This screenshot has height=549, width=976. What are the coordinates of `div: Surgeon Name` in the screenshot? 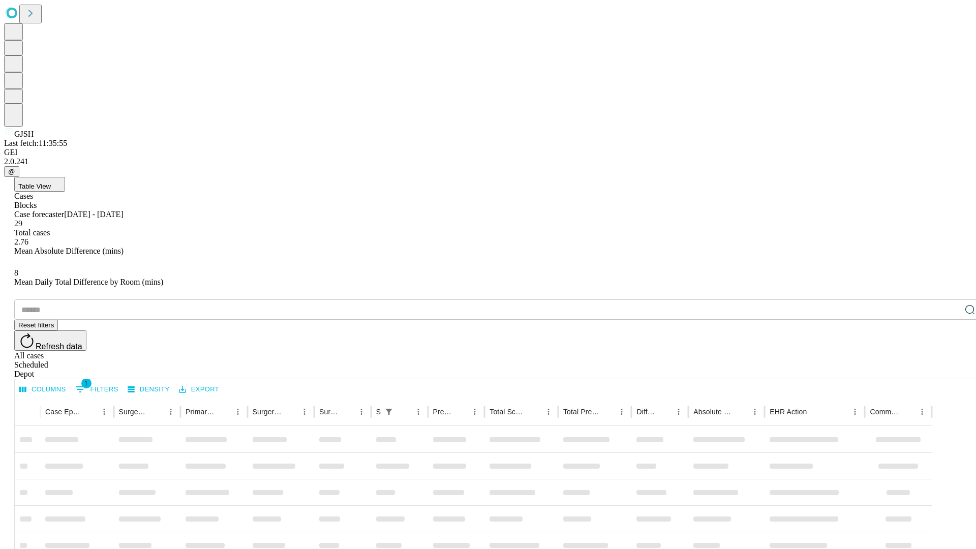 It's located at (134, 412).